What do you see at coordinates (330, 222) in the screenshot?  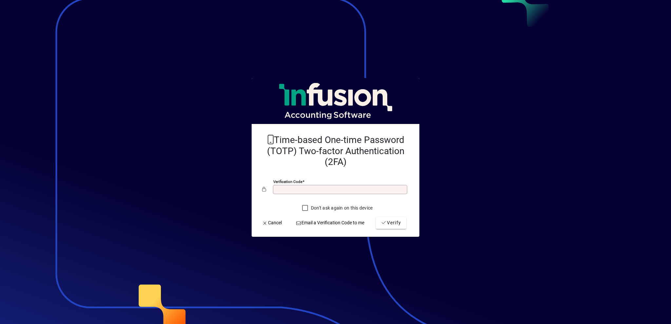 I see `span: Email a Verification Code to me` at bounding box center [330, 222].